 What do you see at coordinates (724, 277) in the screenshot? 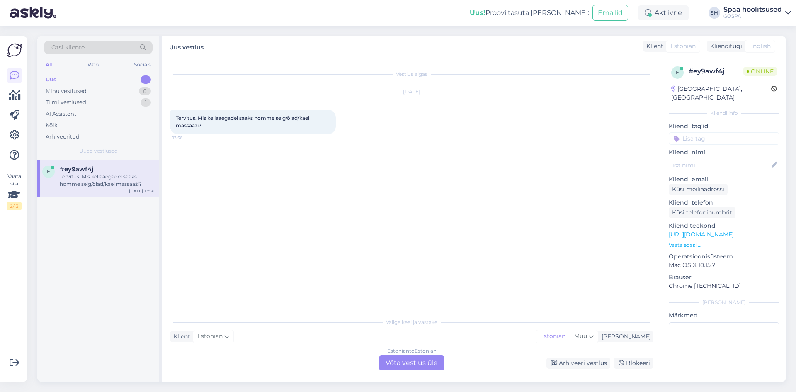
I see `p: Brauser` at bounding box center [724, 277].